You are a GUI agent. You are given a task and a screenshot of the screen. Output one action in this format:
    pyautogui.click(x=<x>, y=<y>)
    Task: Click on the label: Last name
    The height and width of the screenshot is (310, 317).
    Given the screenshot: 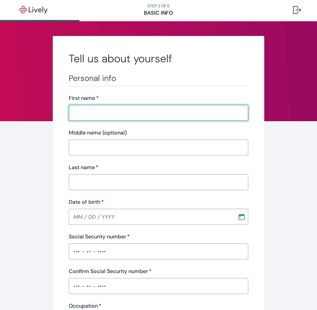 What is the action you would take?
    pyautogui.click(x=83, y=168)
    